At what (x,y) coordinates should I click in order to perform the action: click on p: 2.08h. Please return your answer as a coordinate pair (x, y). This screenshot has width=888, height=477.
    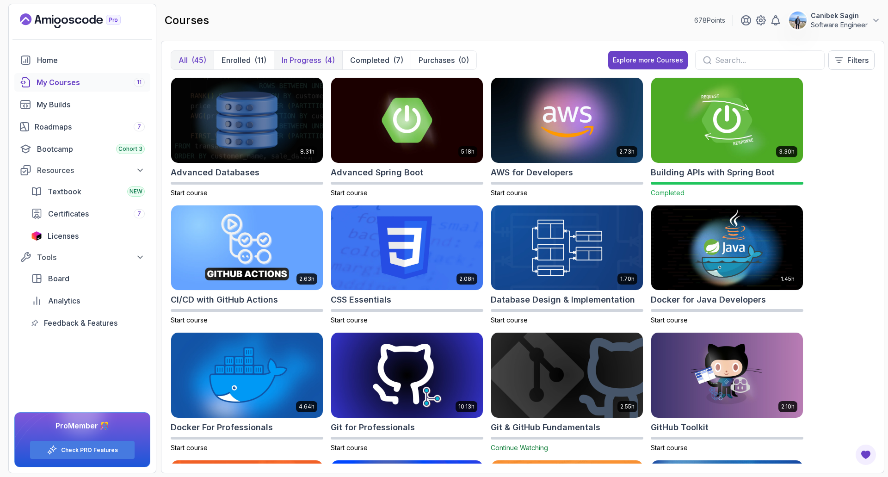
    Looking at the image, I should click on (467, 279).